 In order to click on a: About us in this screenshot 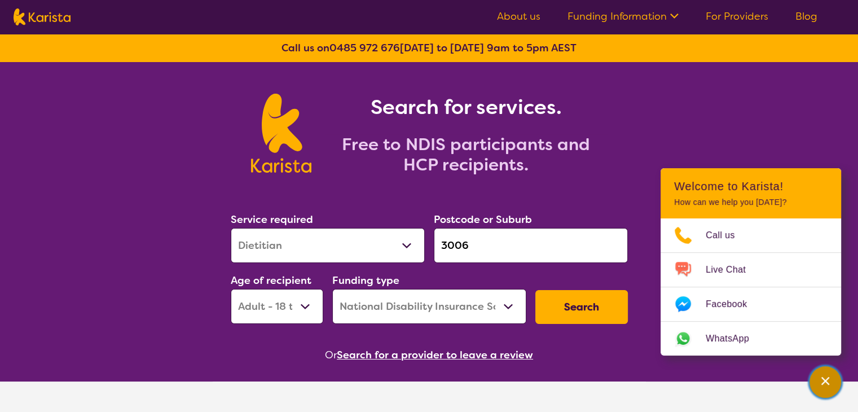, I will do `click(518, 16)`.